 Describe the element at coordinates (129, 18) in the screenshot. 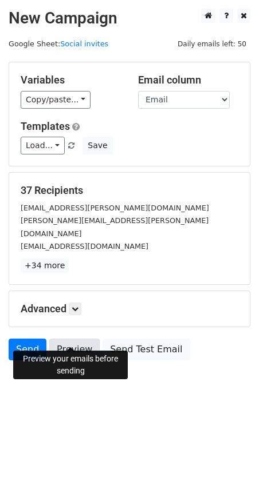

I see `h2: New Campaign` at that location.